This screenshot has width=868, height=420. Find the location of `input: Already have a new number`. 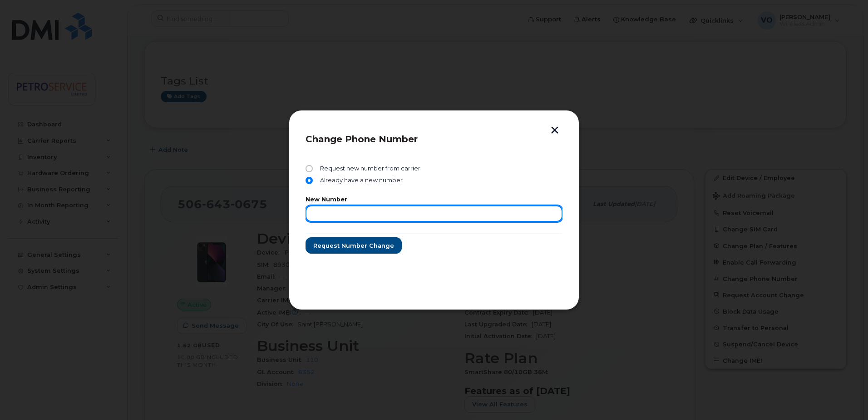

input: Already have a new number is located at coordinates (309, 180).